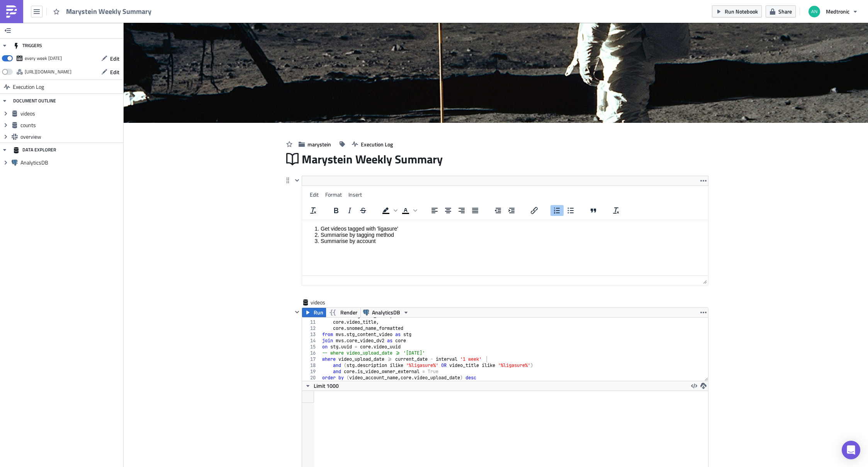 The width and height of the screenshot is (868, 467). I want to click on div: 15, so click(311, 347).